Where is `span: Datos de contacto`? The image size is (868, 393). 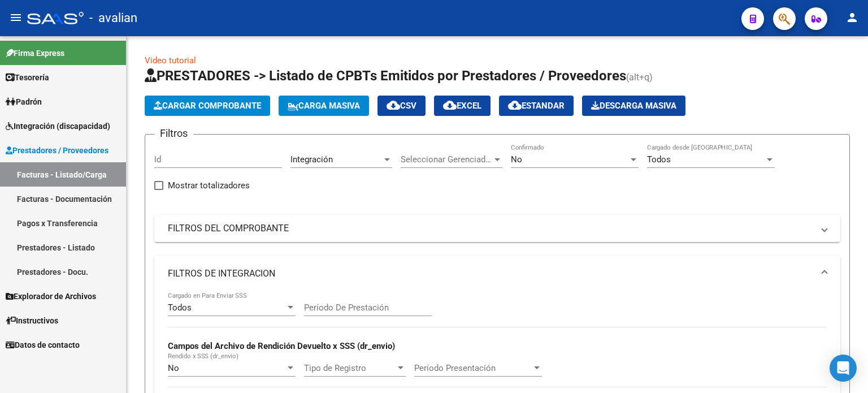
span: Datos de contacto is located at coordinates (42, 345).